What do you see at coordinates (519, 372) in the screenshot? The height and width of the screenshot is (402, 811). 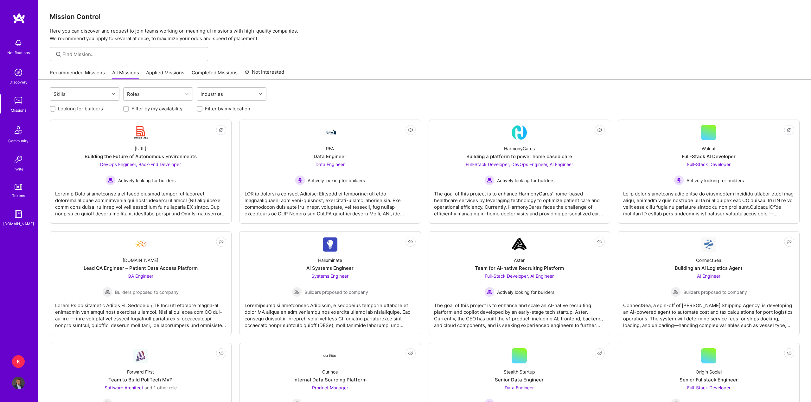 I see `div: Stealth Startup` at bounding box center [519, 372].